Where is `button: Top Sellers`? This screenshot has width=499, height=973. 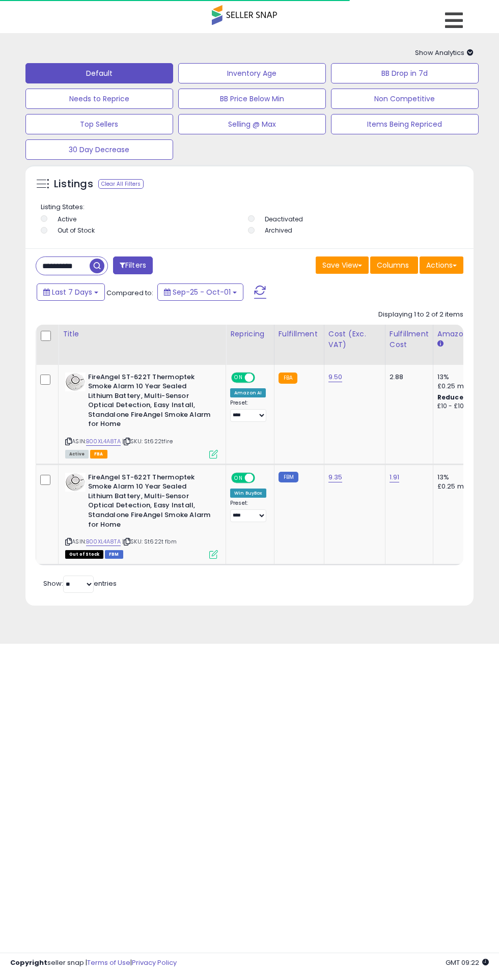
button: Top Sellers is located at coordinates (99, 124).